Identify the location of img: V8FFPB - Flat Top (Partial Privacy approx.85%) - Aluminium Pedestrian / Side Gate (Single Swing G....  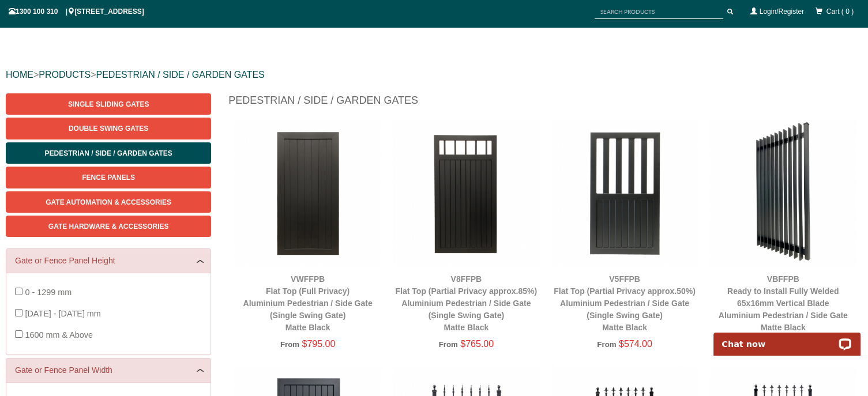
(466, 192).